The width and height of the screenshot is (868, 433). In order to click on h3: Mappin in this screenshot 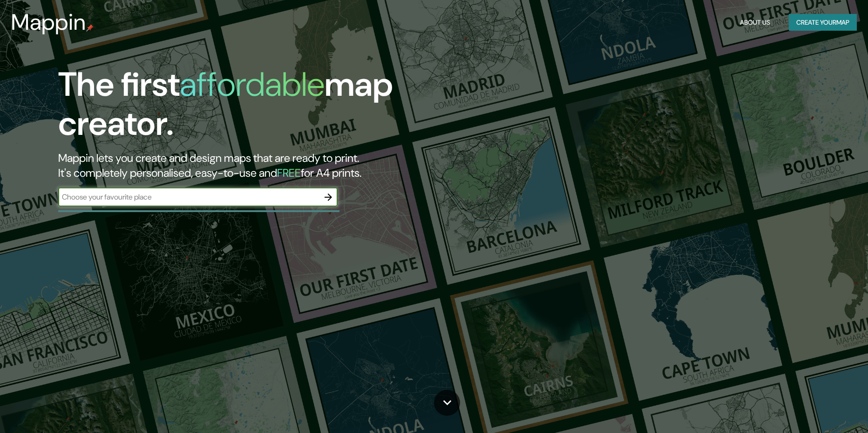, I will do `click(48, 22)`.